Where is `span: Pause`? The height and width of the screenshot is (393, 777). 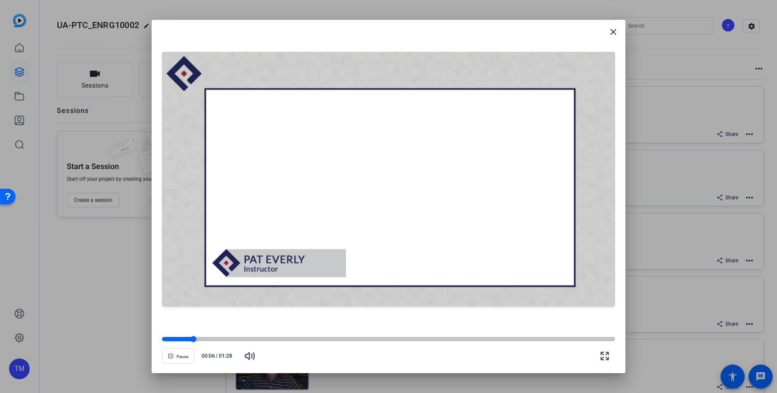
span: Pause is located at coordinates (182, 356).